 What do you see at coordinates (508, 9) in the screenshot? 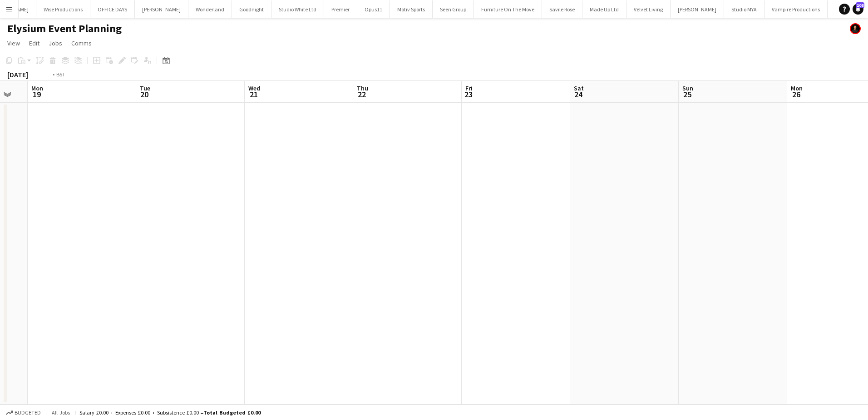
I see `button: Furniture On The Move` at bounding box center [508, 9].